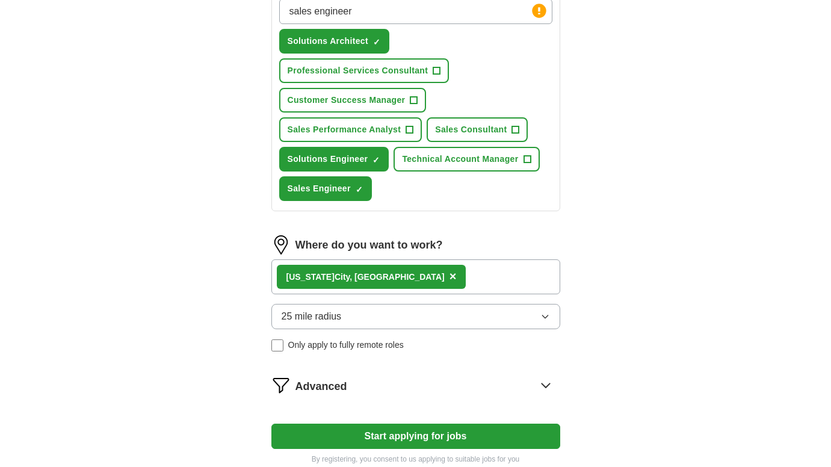  I want to click on button: Technical Account Manager, so click(466, 159).